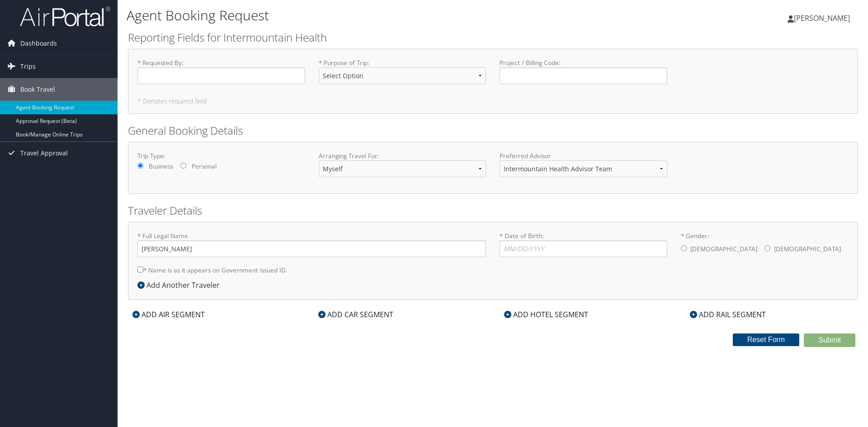 This screenshot has width=868, height=427. I want to click on input: * Date of Birth:, so click(583, 249).